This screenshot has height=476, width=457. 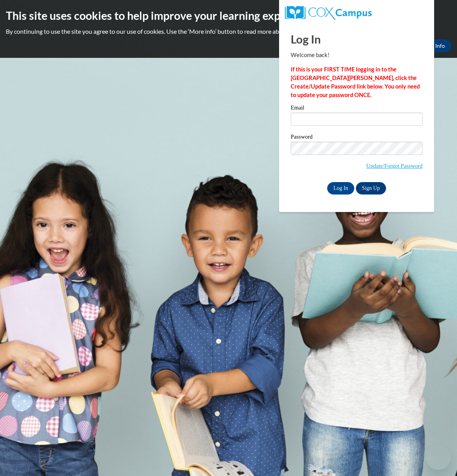 I want to click on a: Sign Up, so click(x=371, y=188).